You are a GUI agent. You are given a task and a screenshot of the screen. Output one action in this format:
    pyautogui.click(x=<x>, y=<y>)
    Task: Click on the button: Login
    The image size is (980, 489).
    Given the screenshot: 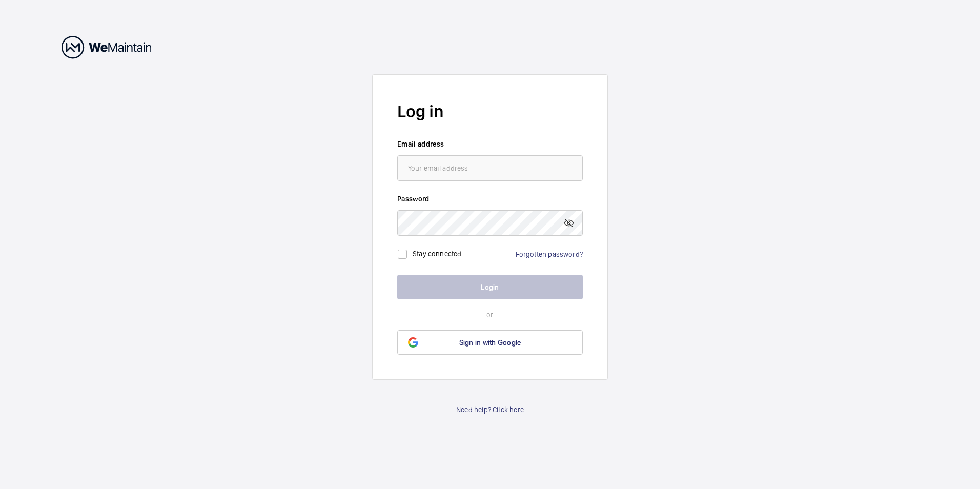 What is the action you would take?
    pyautogui.click(x=490, y=287)
    